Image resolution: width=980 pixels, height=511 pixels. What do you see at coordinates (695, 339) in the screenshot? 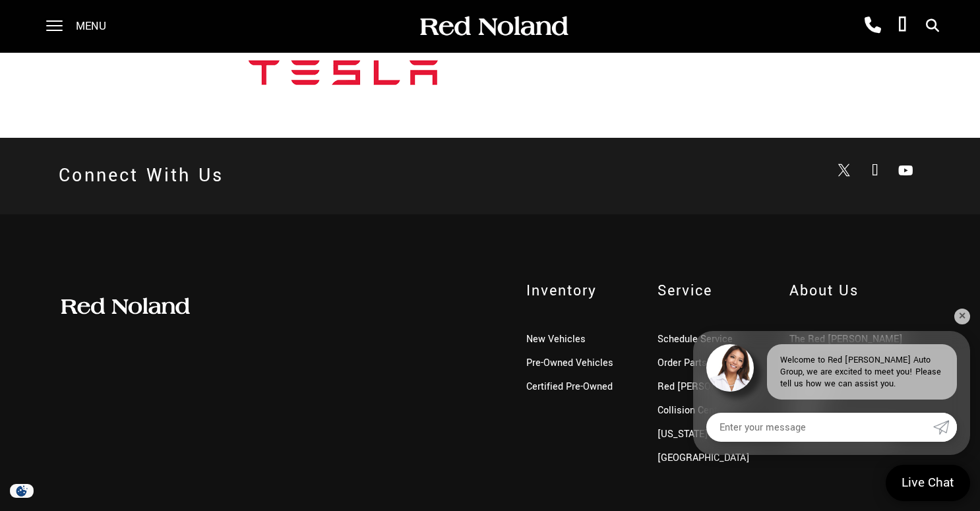
I see `a: Schedule Service` at bounding box center [695, 339].